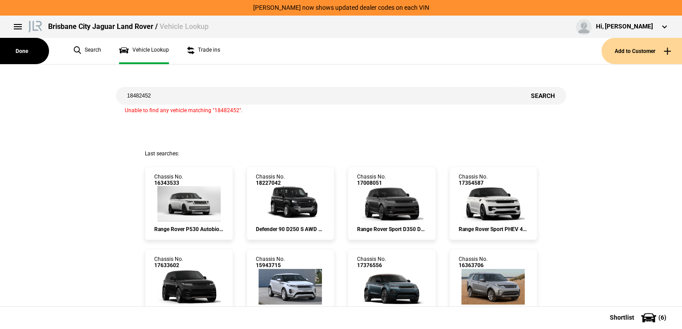  Describe the element at coordinates (168, 183) in the screenshot. I see `span: 16343533` at that location.